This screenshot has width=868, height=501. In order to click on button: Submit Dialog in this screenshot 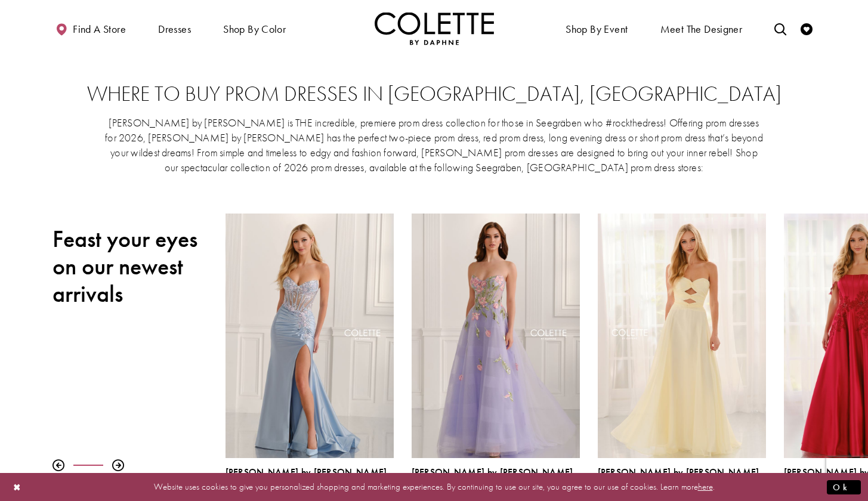, I will do `click(844, 486)`.